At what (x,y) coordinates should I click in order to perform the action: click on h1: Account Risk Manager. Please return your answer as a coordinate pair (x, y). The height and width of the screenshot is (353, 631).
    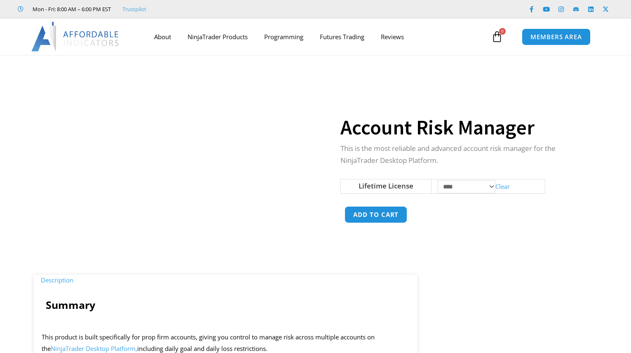
    Looking at the image, I should click on (461, 127).